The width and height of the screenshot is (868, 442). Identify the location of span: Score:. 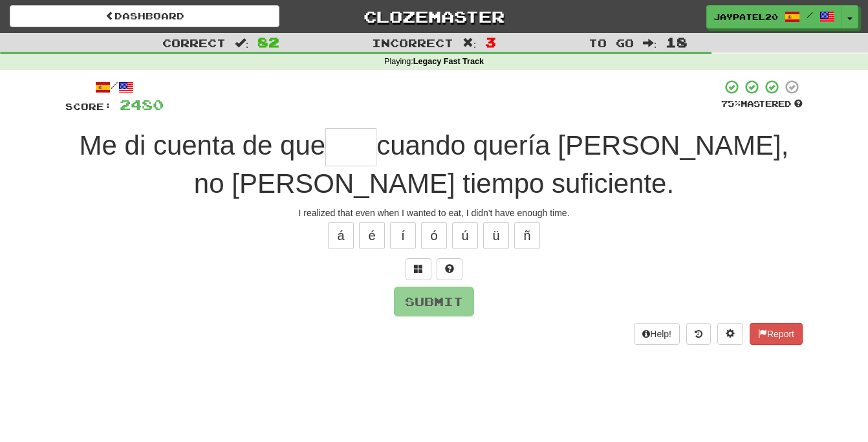
(89, 106).